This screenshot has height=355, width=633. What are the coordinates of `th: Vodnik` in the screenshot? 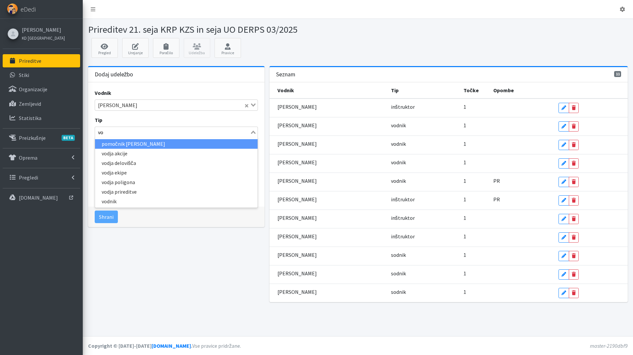 It's located at (328, 90).